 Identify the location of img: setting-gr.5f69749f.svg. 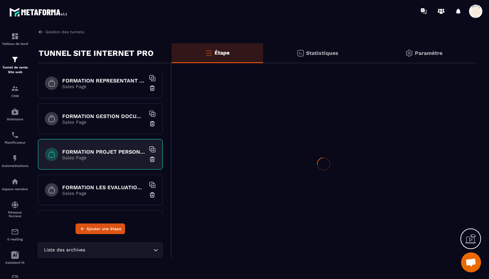
(409, 53).